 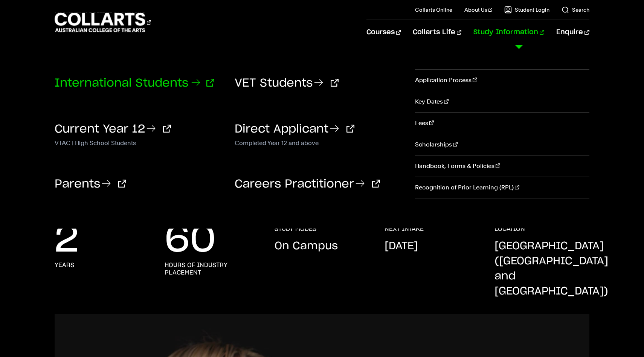 I want to click on p: 2, so click(x=67, y=240).